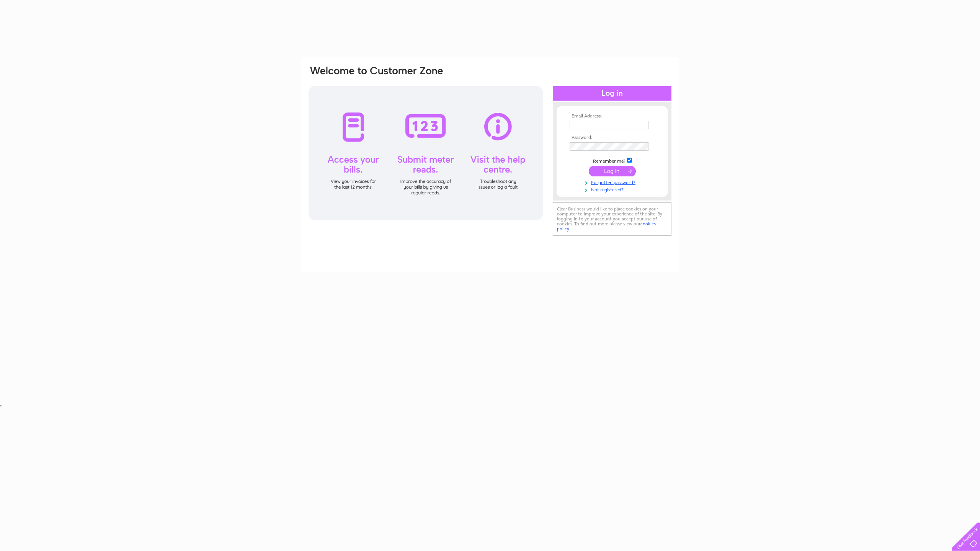 The image size is (980, 551). I want to click on div: Clear Business would like to place cookies on your computer to improve your experience of the sit..., so click(612, 219).